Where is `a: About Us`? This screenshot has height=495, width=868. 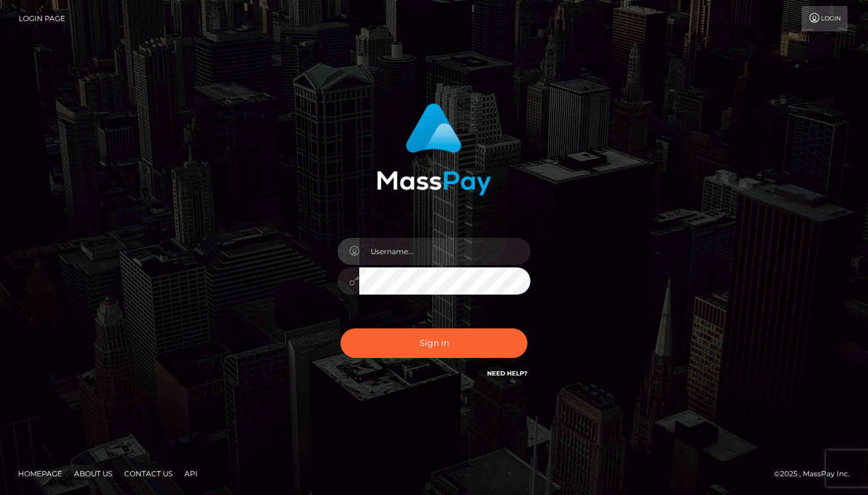
a: About Us is located at coordinates (93, 473).